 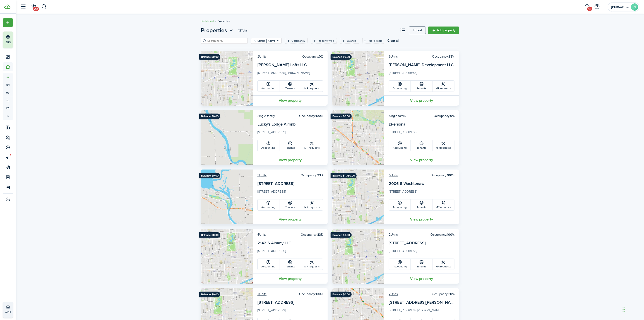 I want to click on filter-tag-label: Property type, so click(x=326, y=41).